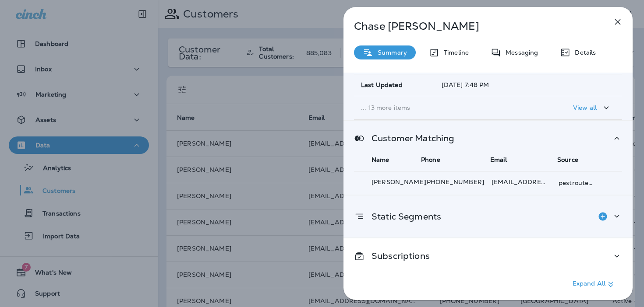  Describe the element at coordinates (498, 160) in the screenshot. I see `span: Email` at that location.